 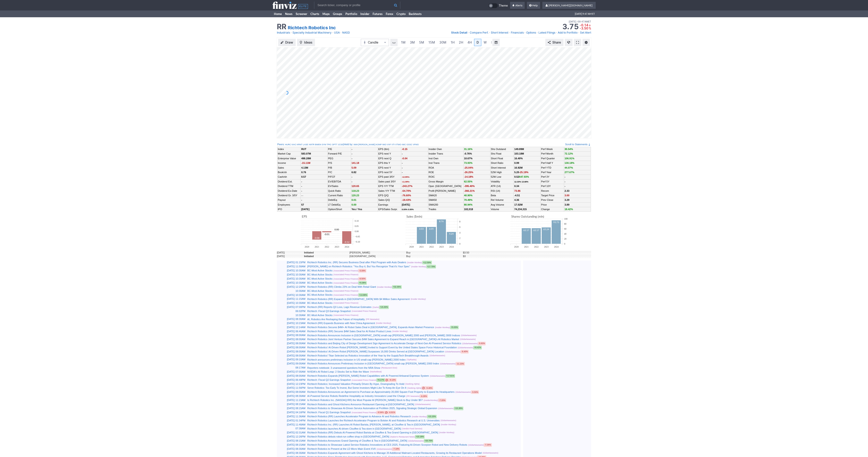 What do you see at coordinates (288, 145) in the screenshot?
I see `a: HURC` at bounding box center [288, 145].